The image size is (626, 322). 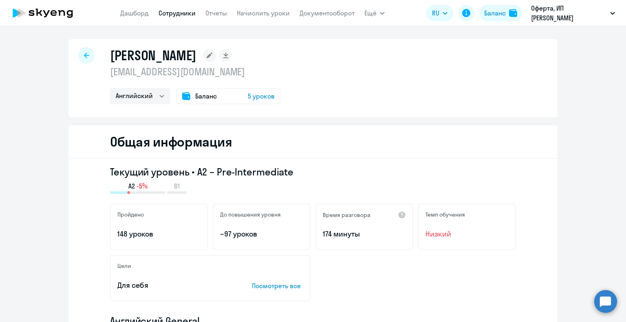 What do you see at coordinates (177, 13) in the screenshot?
I see `a: Сотрудники` at bounding box center [177, 13].